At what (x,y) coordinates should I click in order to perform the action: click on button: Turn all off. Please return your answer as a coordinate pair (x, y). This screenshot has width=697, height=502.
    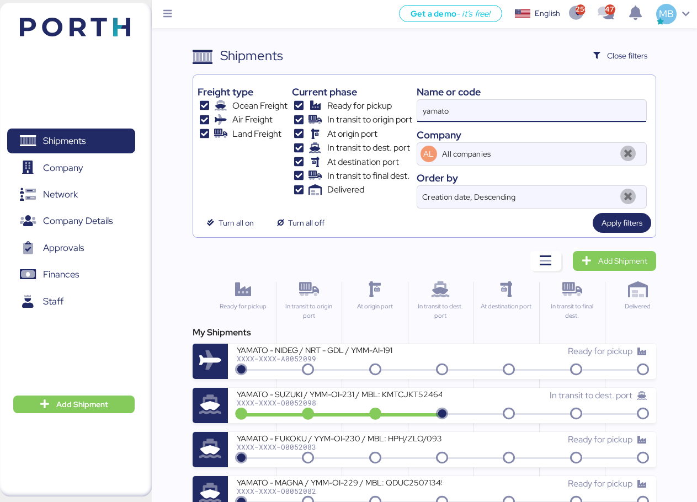
    Looking at the image, I should click on (300, 223).